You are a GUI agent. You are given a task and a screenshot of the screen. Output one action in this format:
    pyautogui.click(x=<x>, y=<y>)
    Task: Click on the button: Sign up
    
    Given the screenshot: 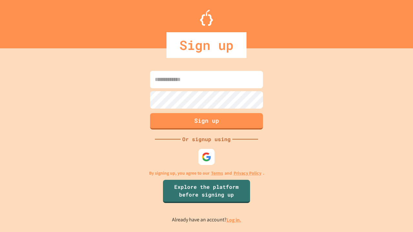 What is the action you would take?
    pyautogui.click(x=207, y=121)
    